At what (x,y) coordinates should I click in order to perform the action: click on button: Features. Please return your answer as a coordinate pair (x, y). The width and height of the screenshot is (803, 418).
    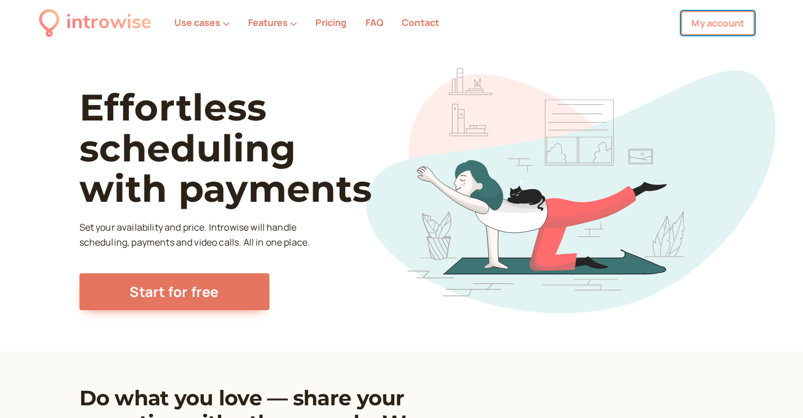
    Looking at the image, I should click on (272, 22).